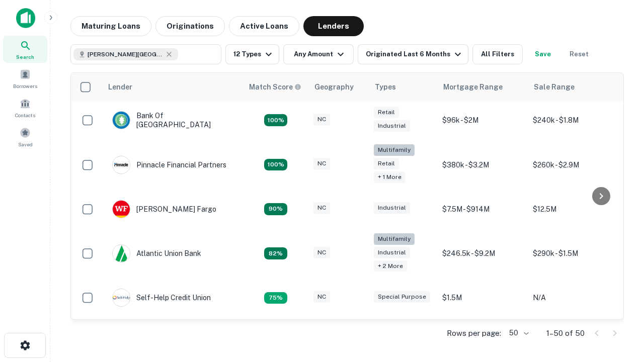 This screenshot has width=644, height=362. I want to click on span: Borrowers, so click(25, 86).